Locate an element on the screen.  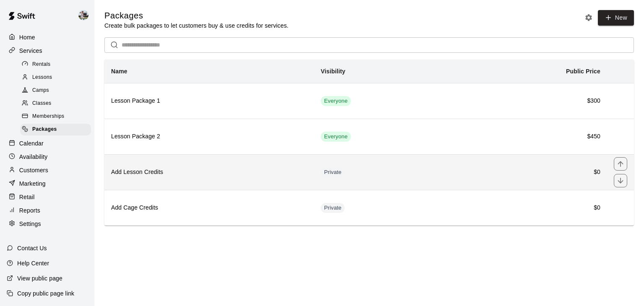
h6: $450 is located at coordinates (530, 137).